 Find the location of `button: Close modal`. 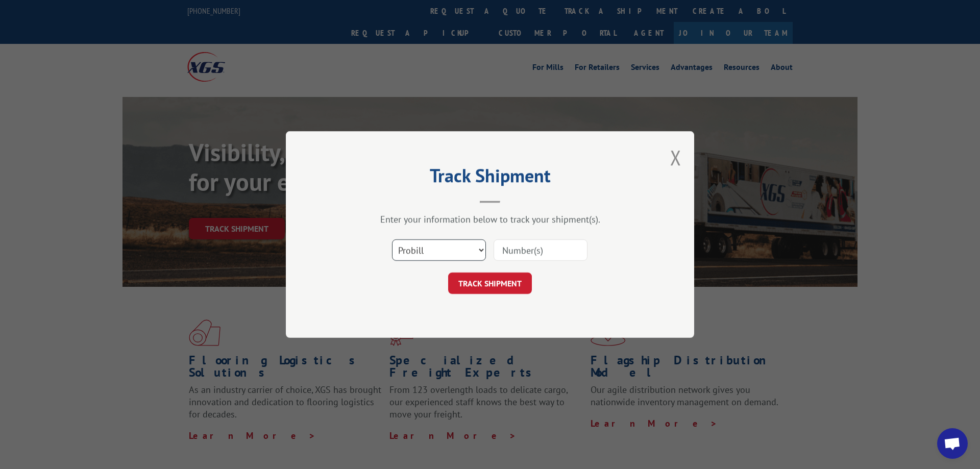

button: Close modal is located at coordinates (676, 157).